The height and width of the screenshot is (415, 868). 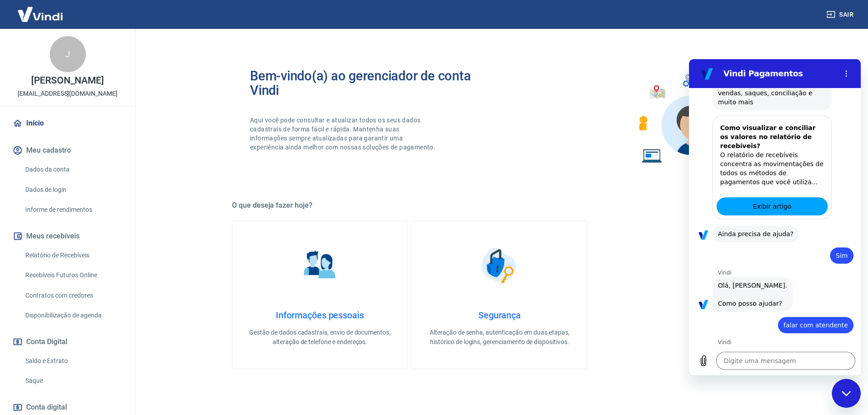 I want to click on a: Saque, so click(x=72, y=381).